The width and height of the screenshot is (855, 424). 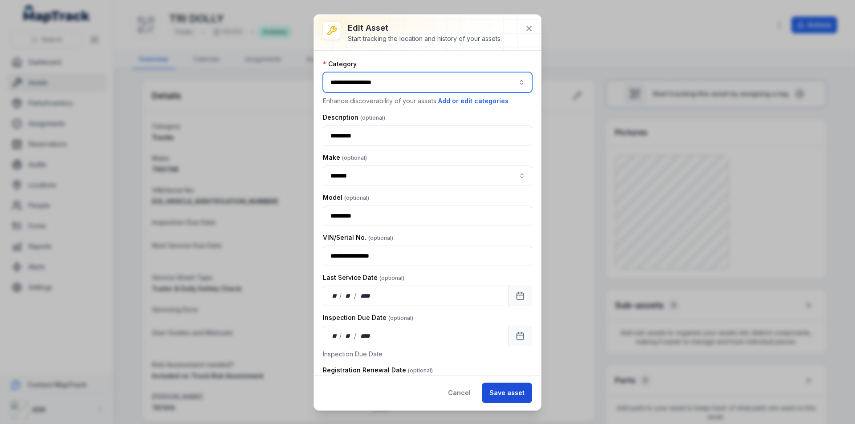 I want to click on button: Add or edit categories, so click(x=473, y=101).